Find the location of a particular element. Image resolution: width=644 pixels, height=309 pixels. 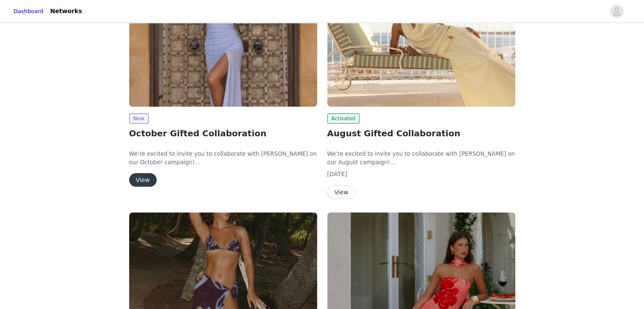

span: New is located at coordinates (139, 118).